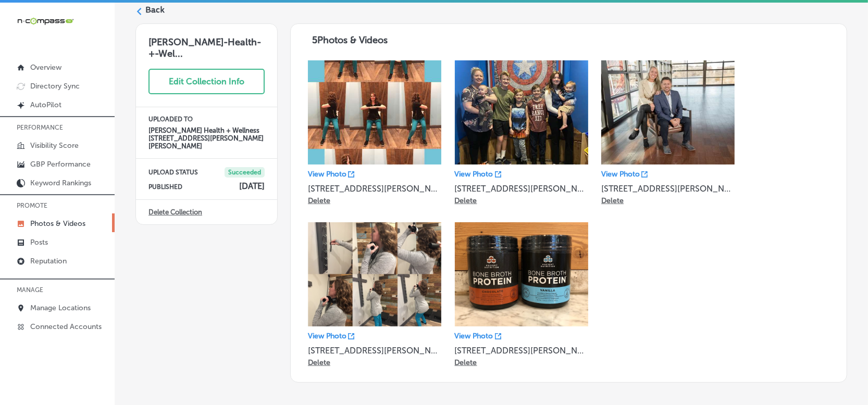 The width and height of the screenshot is (868, 405). What do you see at coordinates (39, 242) in the screenshot?
I see `p: Posts` at bounding box center [39, 242].